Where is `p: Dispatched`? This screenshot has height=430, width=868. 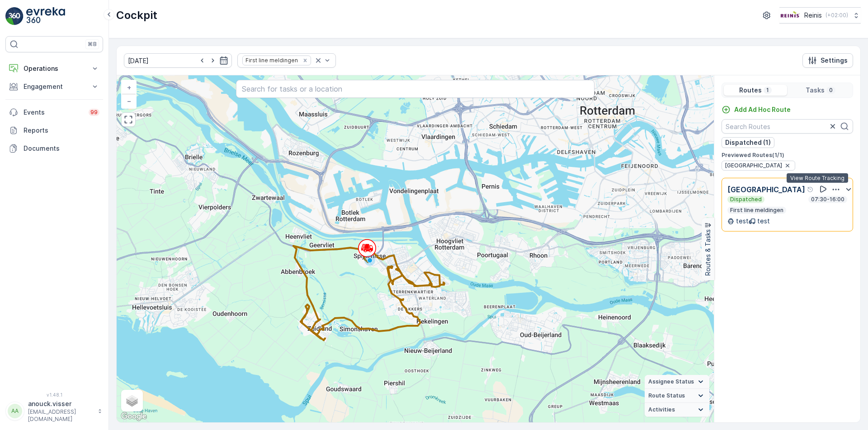
p: Dispatched is located at coordinates (746, 200).